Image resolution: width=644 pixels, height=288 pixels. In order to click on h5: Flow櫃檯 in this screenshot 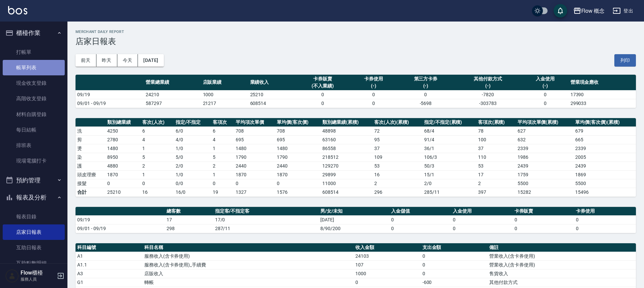, I will do `click(37, 274)`.